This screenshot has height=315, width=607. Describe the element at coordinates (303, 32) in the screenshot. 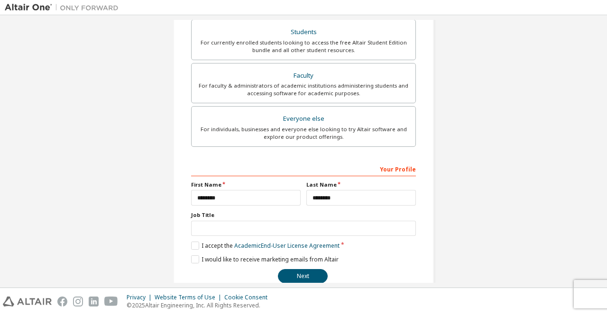

I see `div: Students` at that location.